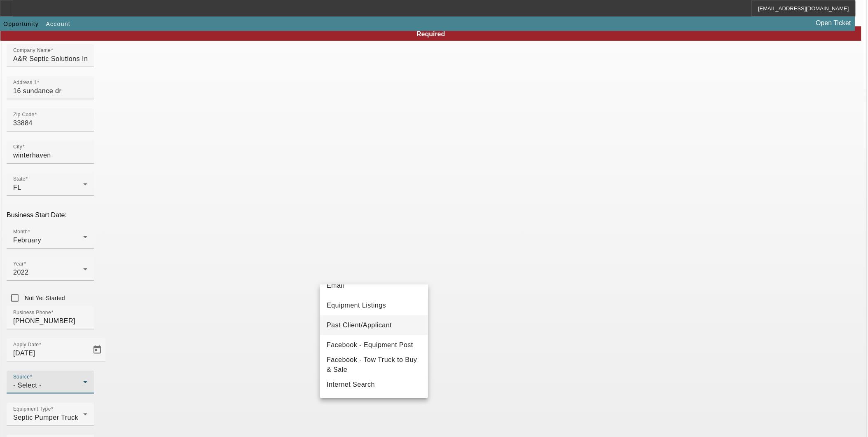  I want to click on span: Past Client/Applicant, so click(359, 325).